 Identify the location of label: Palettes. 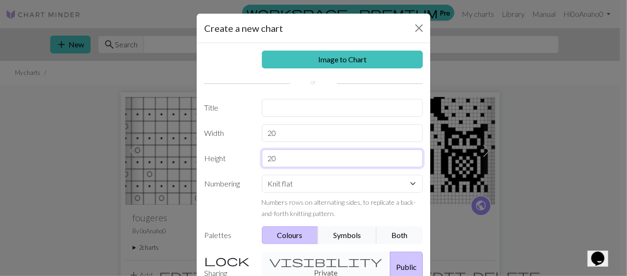
(227, 236).